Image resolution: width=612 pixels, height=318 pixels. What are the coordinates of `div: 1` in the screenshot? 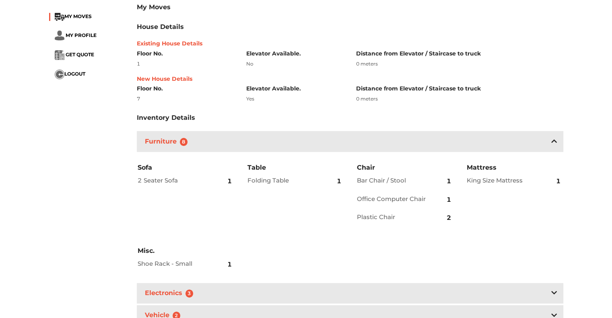 It's located at (186, 64).